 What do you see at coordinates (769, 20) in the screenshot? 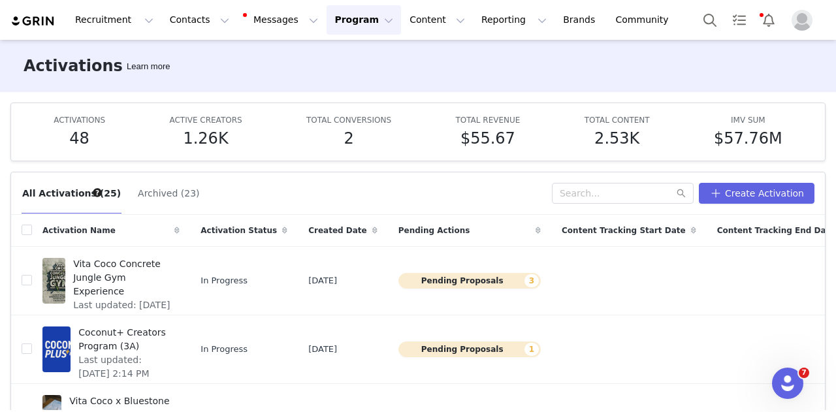
I see `button: Notifications` at bounding box center [769, 20].